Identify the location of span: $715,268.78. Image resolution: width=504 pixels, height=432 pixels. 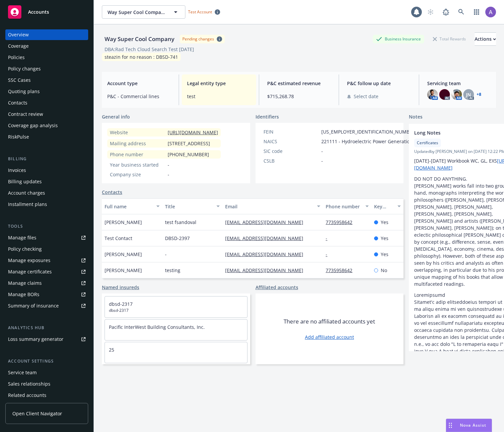
(299, 96).